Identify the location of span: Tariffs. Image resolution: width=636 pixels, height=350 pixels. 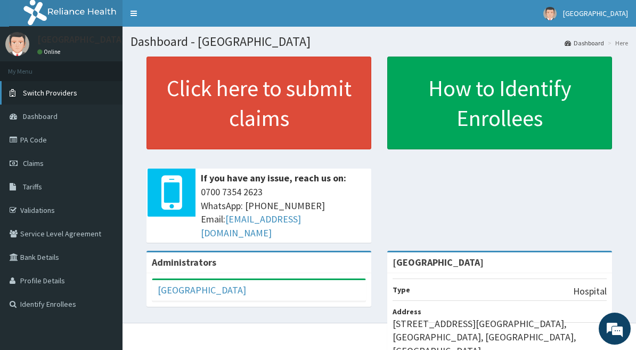
(33, 187).